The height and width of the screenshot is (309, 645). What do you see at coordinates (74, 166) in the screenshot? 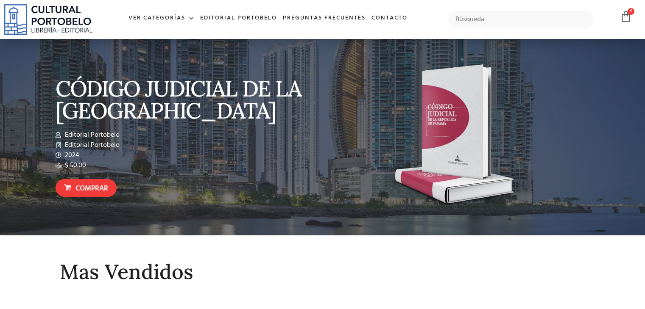
I see `span: $ 50.00` at bounding box center [74, 166].